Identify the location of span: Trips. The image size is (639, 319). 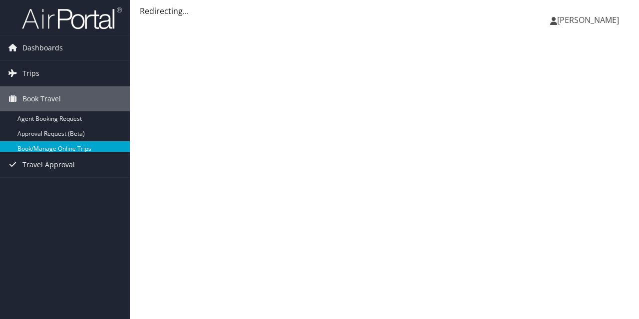
(31, 73).